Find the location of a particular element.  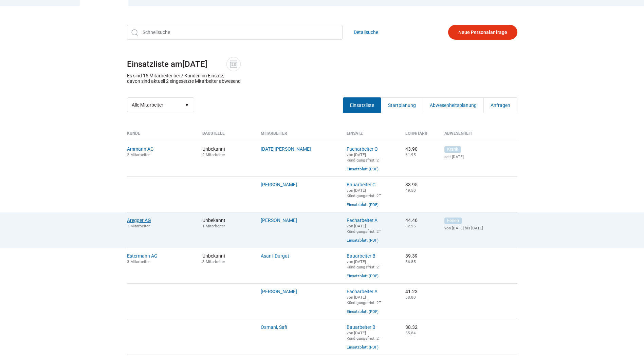

a: Osmani, Safi is located at coordinates (274, 327).